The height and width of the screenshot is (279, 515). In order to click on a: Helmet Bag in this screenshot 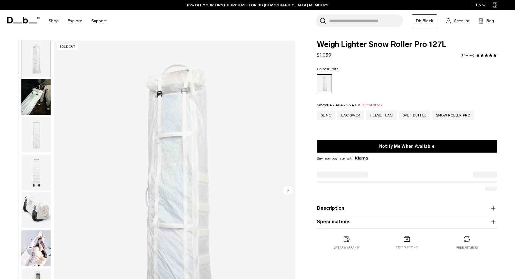, I will do `click(381, 115)`.